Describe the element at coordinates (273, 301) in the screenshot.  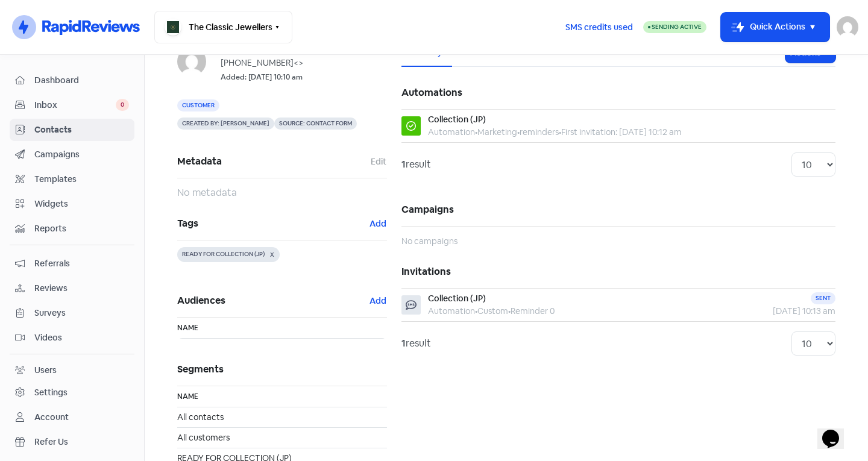
I see `span: Audiences` at that location.